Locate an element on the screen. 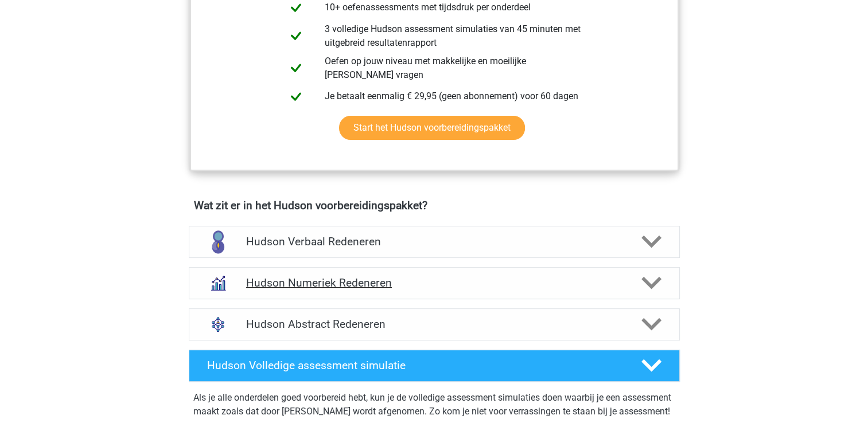 The width and height of the screenshot is (868, 423). h4: Wat zit er in het Hudson voorbereidingspakket? is located at coordinates (435, 205).